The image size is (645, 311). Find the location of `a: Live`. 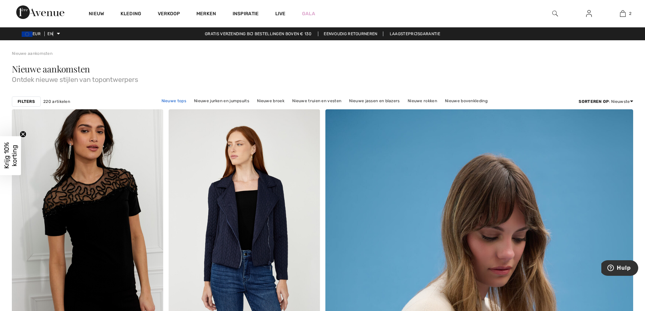

a: Live is located at coordinates (281, 14).